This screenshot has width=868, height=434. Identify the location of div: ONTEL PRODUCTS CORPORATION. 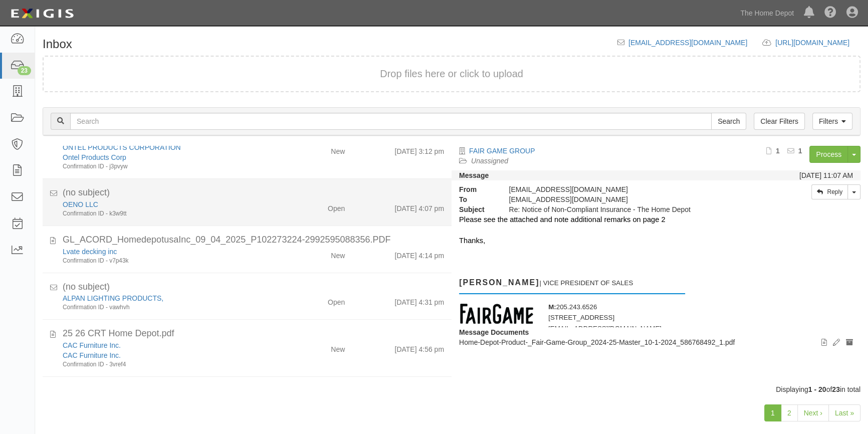
(170, 147).